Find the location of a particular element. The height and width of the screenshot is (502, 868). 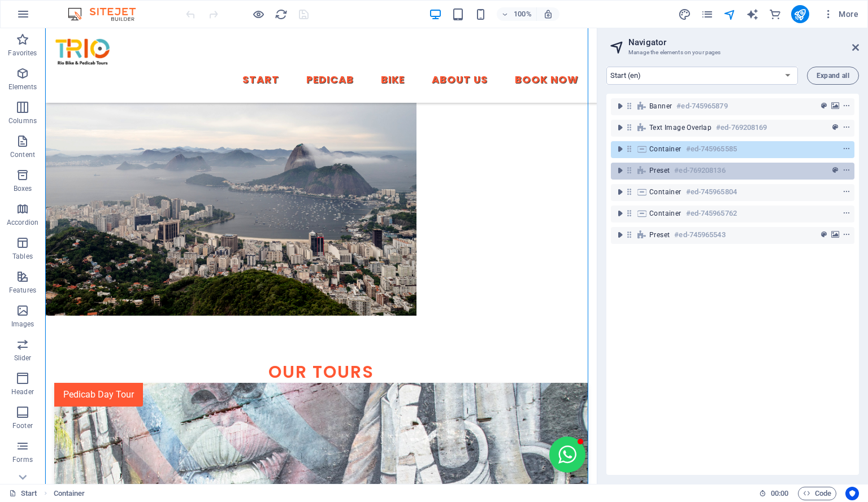

button: Expand all is located at coordinates (833, 76).